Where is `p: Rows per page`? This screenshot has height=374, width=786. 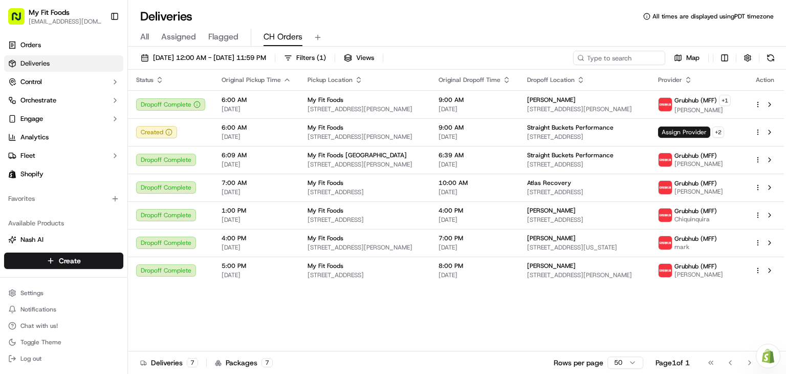 p: Rows per page is located at coordinates (578, 362).